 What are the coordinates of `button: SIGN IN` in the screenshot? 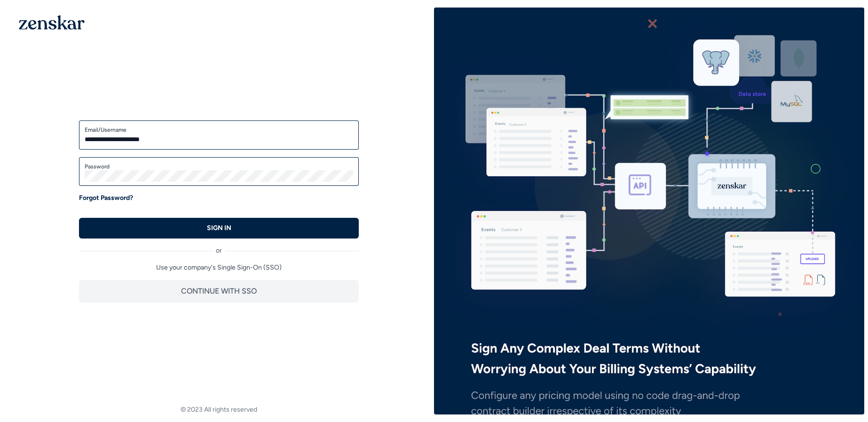 It's located at (218, 228).